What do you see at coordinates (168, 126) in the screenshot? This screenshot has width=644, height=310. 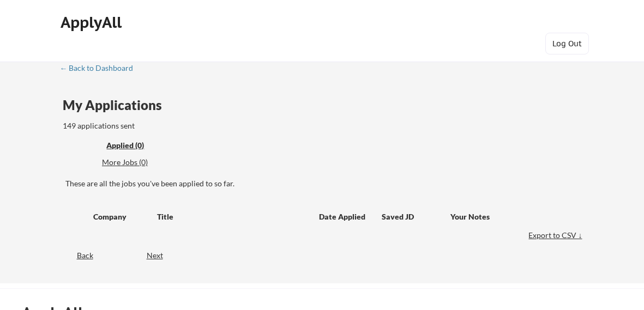 I see `div: 149 applications sent` at bounding box center [168, 126].